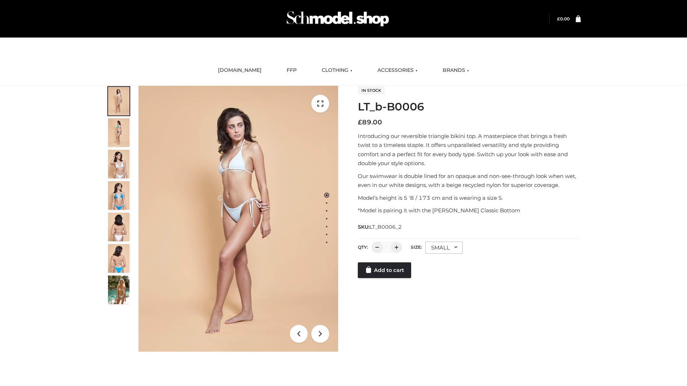 The width and height of the screenshot is (687, 386). I want to click on p: Our swimwear is double lined for an opaque and non-see-through look when wet, even in our white d..., so click(469, 181).